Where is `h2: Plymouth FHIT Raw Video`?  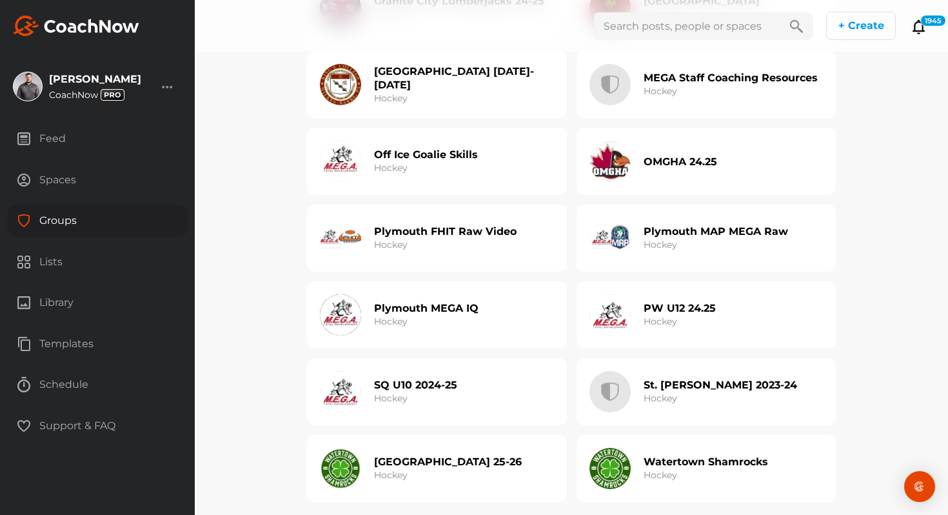 h2: Plymouth FHIT Raw Video is located at coordinates (445, 231).